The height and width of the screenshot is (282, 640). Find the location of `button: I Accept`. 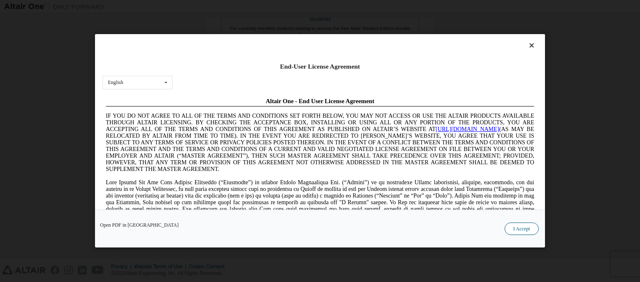

button: I Accept is located at coordinates (521, 229).